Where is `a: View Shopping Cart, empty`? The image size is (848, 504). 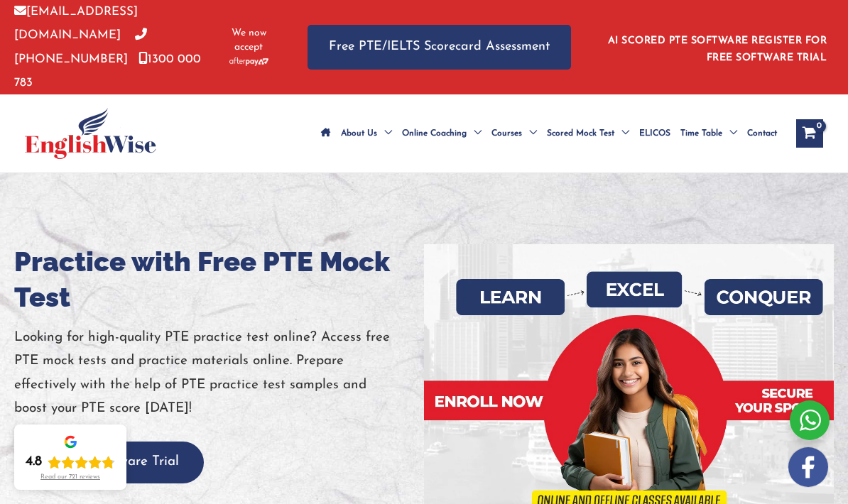
a: View Shopping Cart, empty is located at coordinates (810, 133).